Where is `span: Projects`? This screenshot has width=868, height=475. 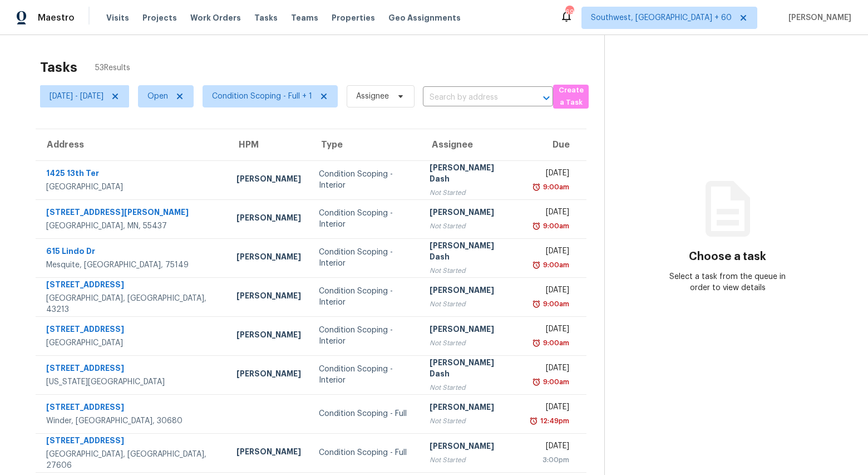
span: Projects is located at coordinates (160, 17).